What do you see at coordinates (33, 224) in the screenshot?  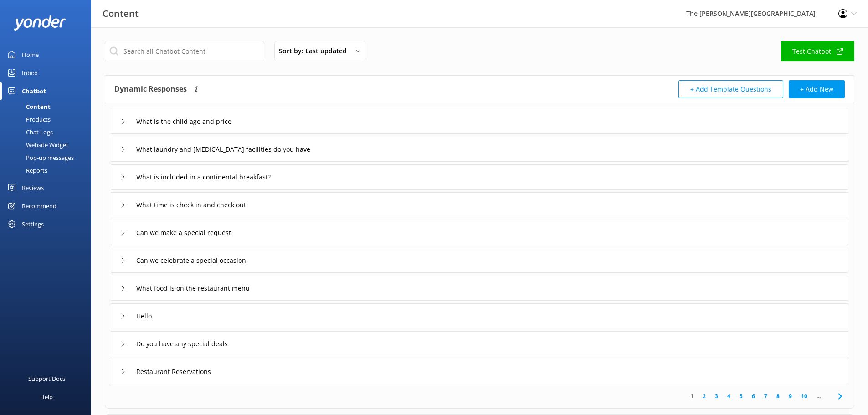 I see `div: Settings` at bounding box center [33, 224].